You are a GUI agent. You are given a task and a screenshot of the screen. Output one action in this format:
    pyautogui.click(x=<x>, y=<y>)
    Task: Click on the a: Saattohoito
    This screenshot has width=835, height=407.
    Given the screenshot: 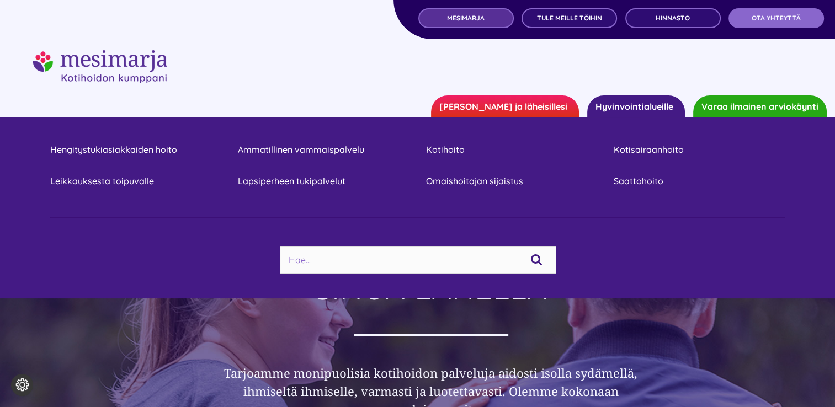 What is the action you would take?
    pyautogui.click(x=699, y=181)
    